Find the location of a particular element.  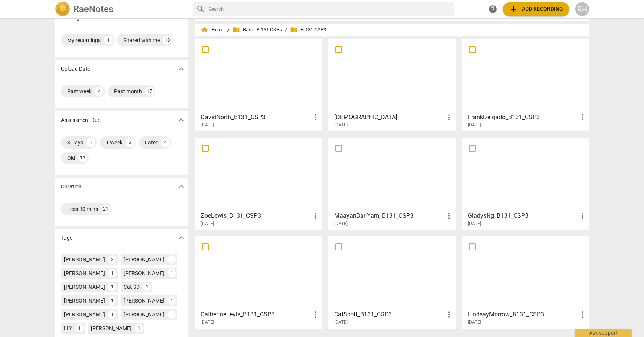

span: home is located at coordinates (205, 30).